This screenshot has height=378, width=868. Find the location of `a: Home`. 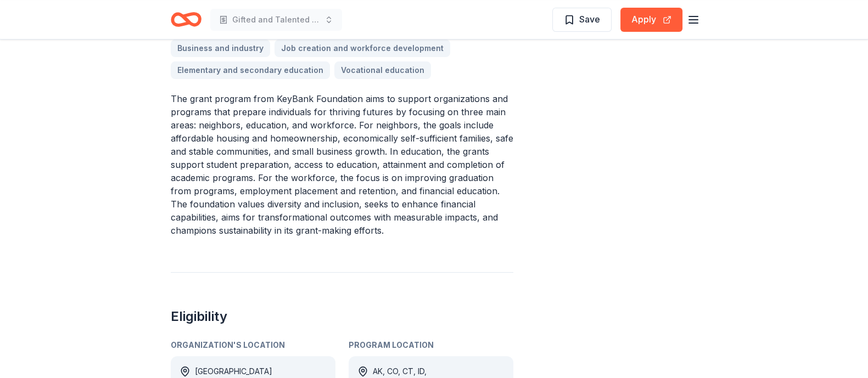

a: Home is located at coordinates (186, 19).